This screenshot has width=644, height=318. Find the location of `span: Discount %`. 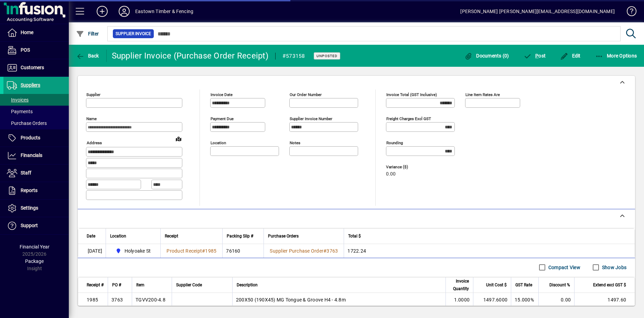

span: Discount % is located at coordinates (560, 285).